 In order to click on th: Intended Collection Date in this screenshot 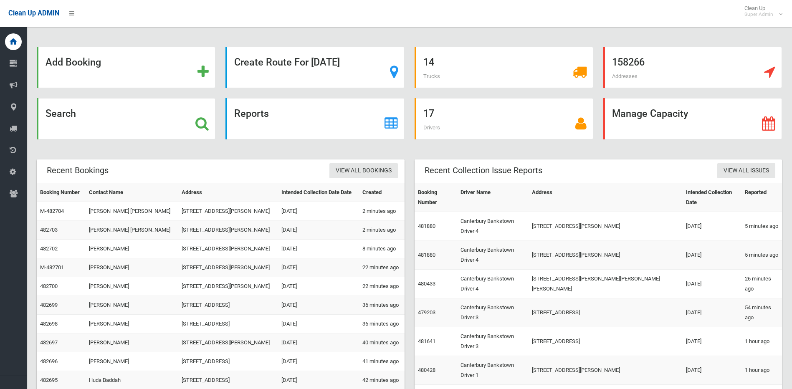, I will do `click(711, 197)`.